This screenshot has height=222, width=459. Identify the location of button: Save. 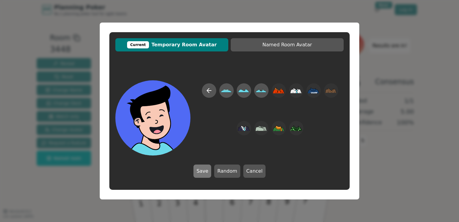
(202, 171).